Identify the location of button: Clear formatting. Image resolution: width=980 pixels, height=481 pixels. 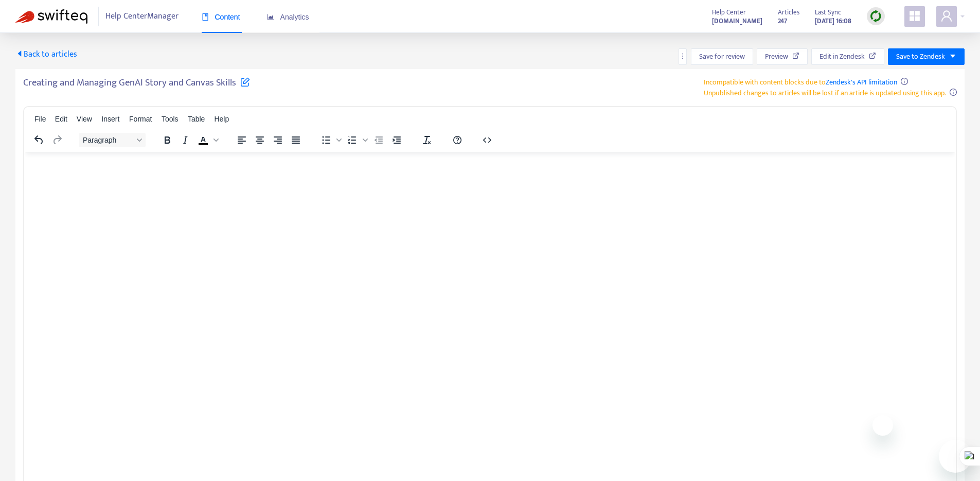
(427, 140).